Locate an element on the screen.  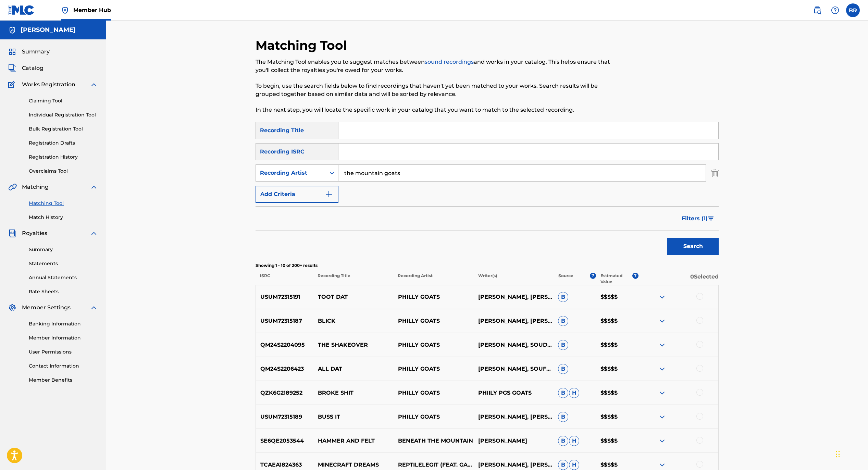
p: Estimated Value is located at coordinates (616, 278).